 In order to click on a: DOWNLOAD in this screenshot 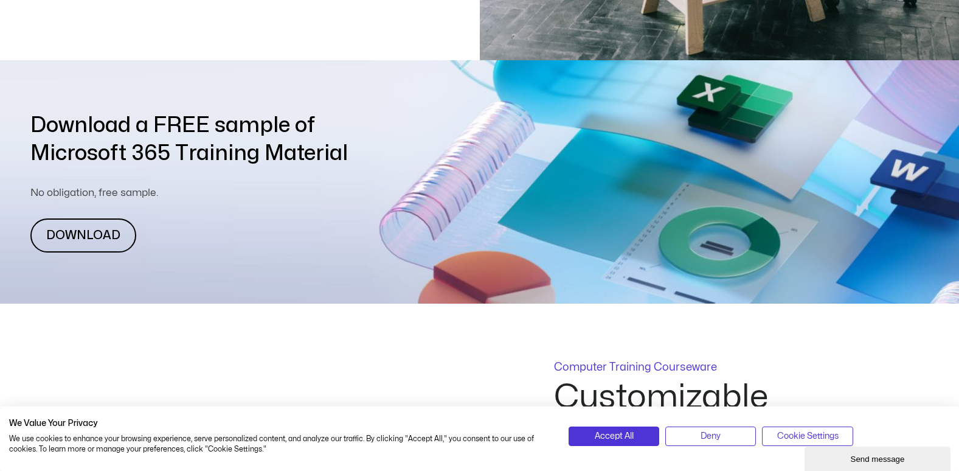, I will do `click(83, 235)`.